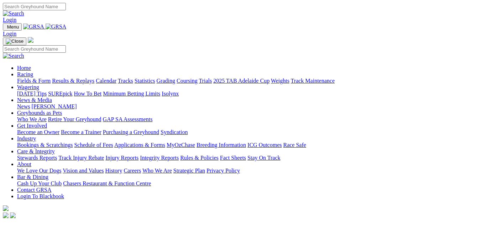  Describe the element at coordinates (247, 119) in the screenshot. I see `div: Greyhounds as Pets` at that location.